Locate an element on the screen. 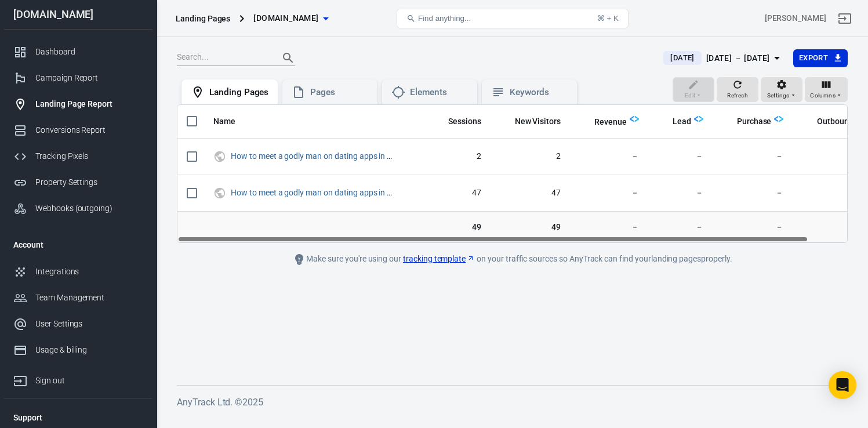 This screenshot has width=868, height=428. h6: AnyTrack Ltd. © 2025 is located at coordinates (512, 402).